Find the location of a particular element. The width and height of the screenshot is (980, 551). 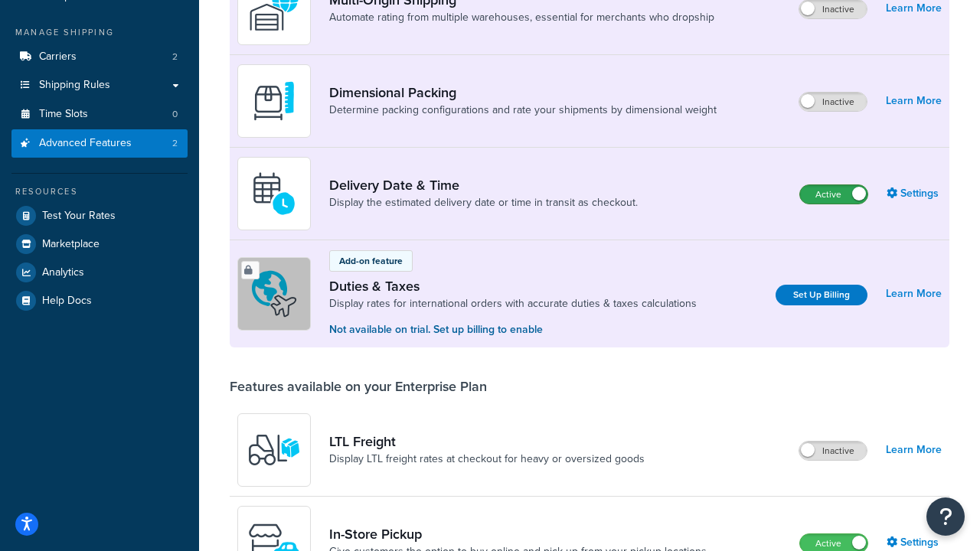

span: Time Slots is located at coordinates (63, 114).